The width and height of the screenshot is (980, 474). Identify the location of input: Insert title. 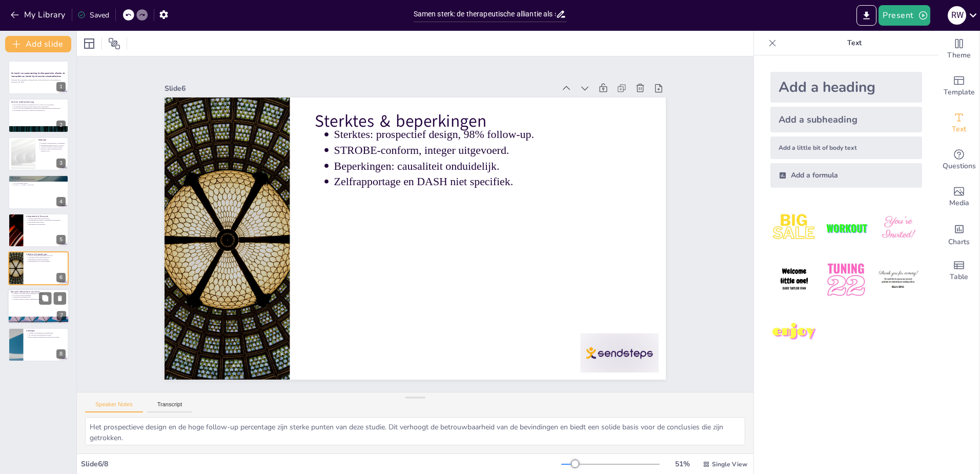
(485, 14).